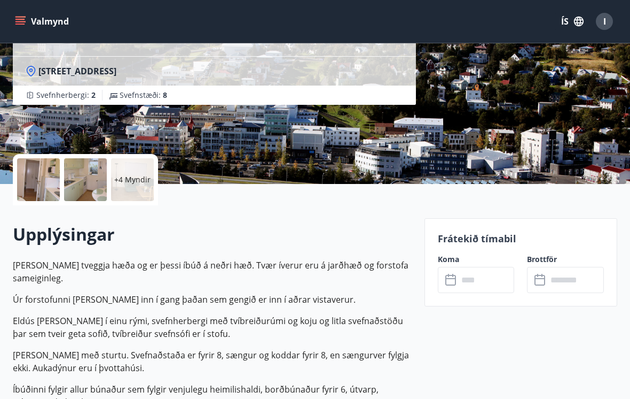 This screenshot has width=630, height=399. I want to click on h2: Upplýsingar, so click(212, 234).